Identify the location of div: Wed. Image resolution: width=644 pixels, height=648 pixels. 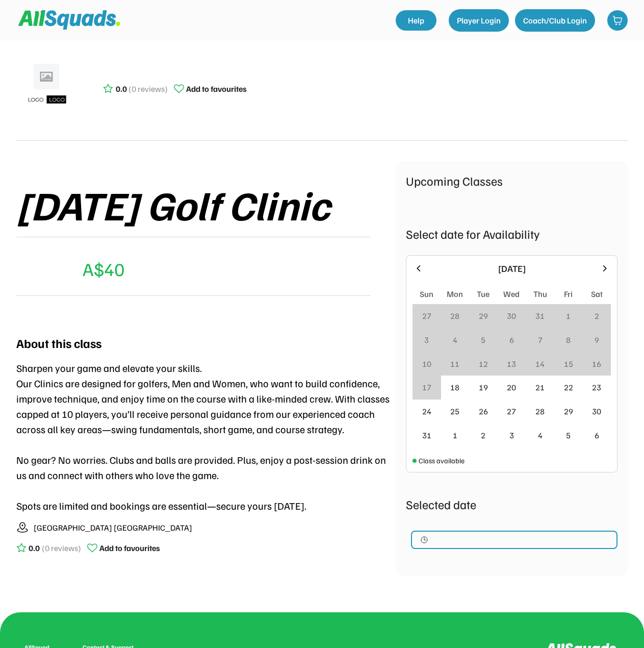
(511, 294).